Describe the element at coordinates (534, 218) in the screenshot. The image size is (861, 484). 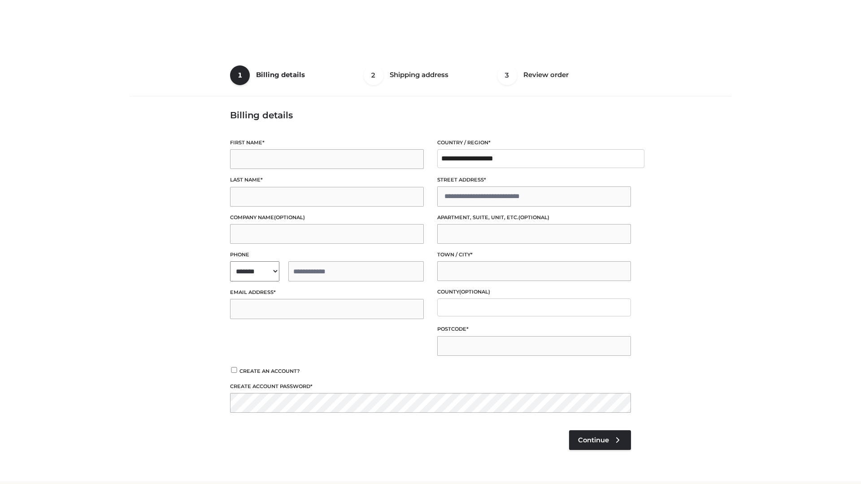
I see `label: Apartment, suite, unit, etc.` at that location.